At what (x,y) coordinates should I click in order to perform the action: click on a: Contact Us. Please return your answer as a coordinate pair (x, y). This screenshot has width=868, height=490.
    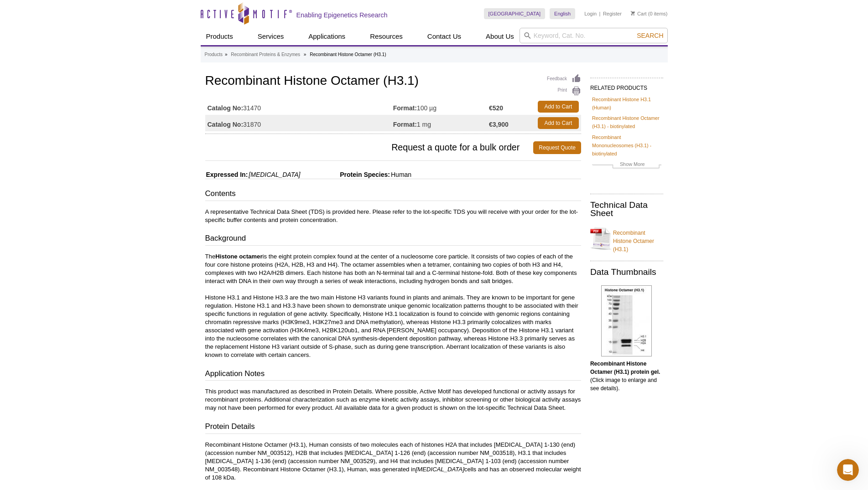
    Looking at the image, I should click on (444, 36).